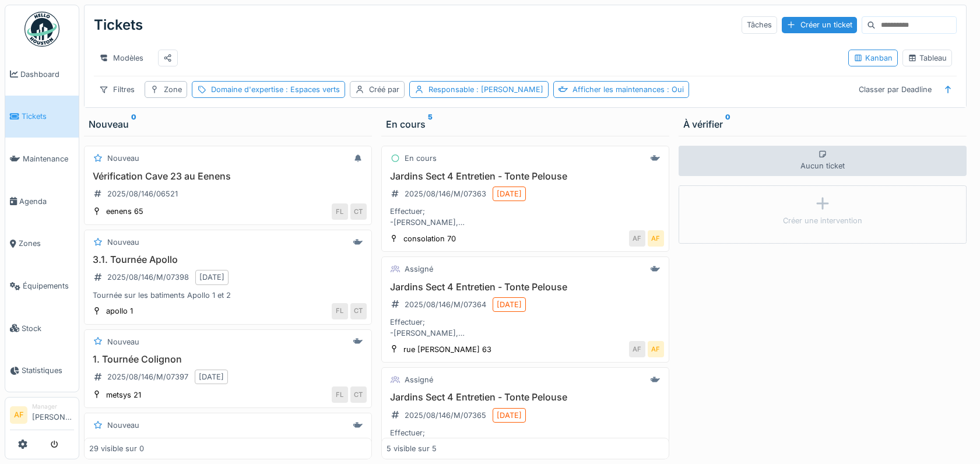 This screenshot has height=464, width=980. Describe the element at coordinates (120, 311) in the screenshot. I see `div: apollo 1` at that location.